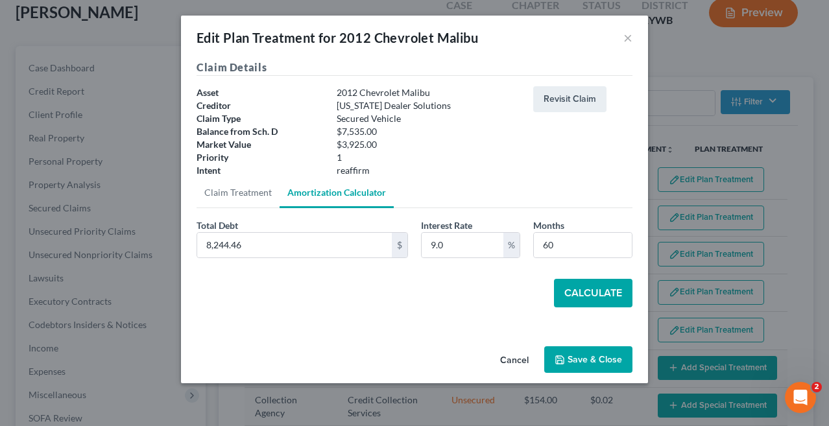 The height and width of the screenshot is (426, 829). What do you see at coordinates (428, 93) in the screenshot?
I see `div: 2012 Chevrolet Malibu` at bounding box center [428, 93].